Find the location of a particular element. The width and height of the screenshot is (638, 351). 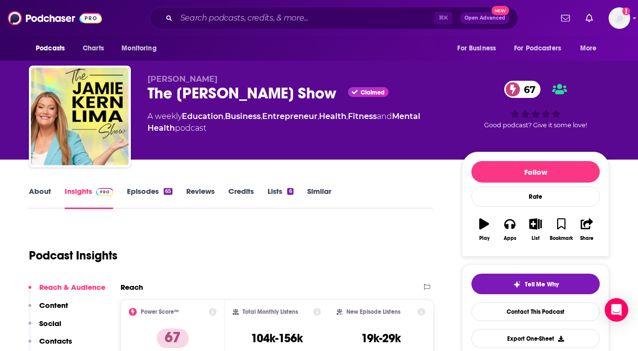

div: 67Good podcast? Give it some love! is located at coordinates (536, 105).